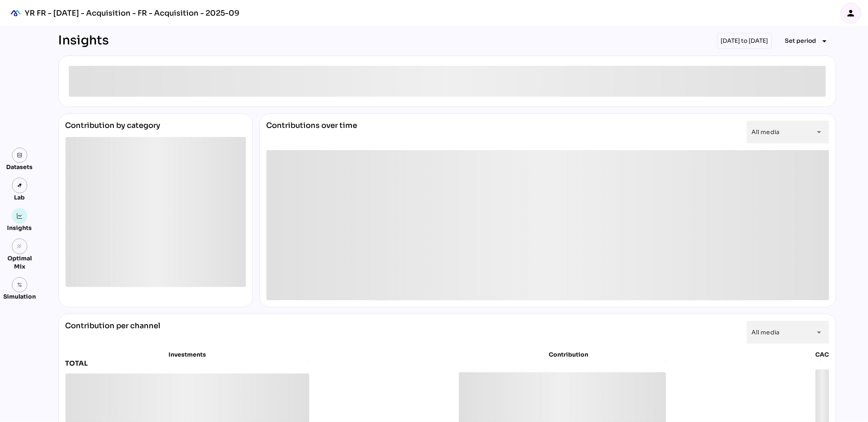 Image resolution: width=868 pixels, height=422 pixels. I want to click on div: Contribution, so click(568, 355).